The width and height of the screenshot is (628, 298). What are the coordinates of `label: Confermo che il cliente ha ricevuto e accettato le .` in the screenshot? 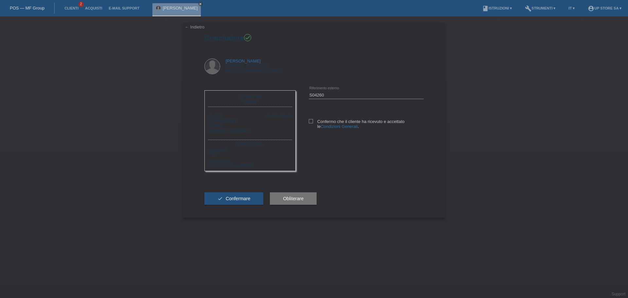 It's located at (366, 124).